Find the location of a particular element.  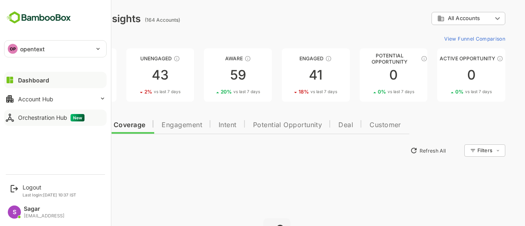

span: Engagement is located at coordinates (153, 125).